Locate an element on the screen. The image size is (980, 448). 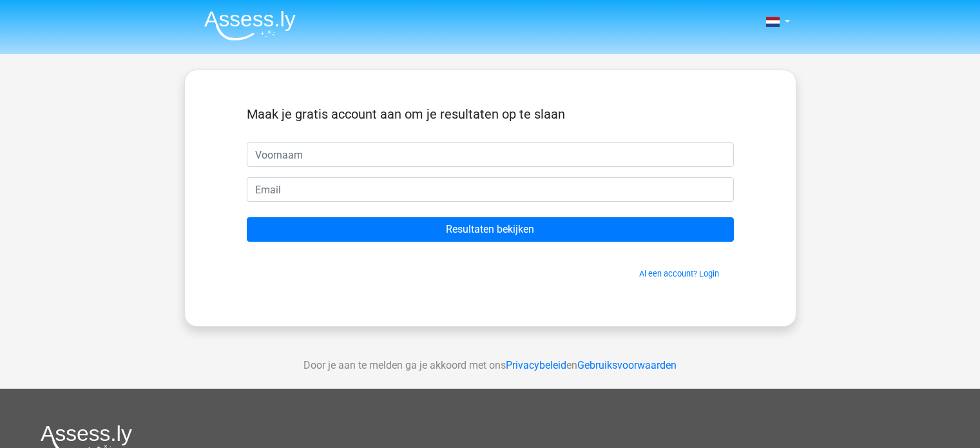
img: Assessly is located at coordinates (250, 25).